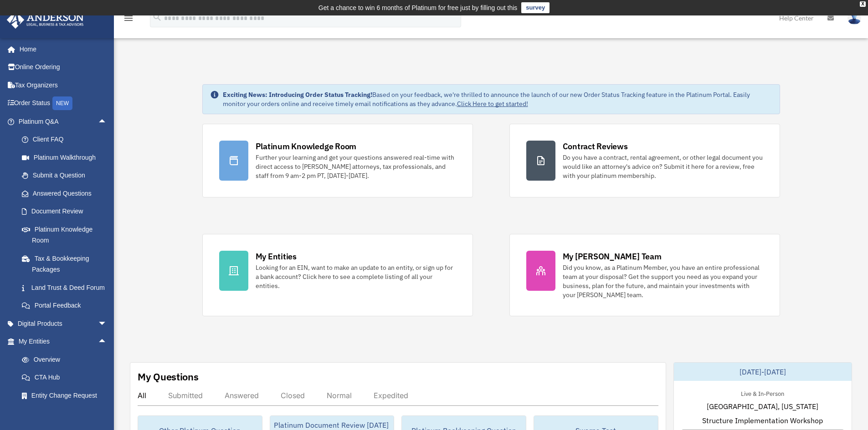  What do you see at coordinates (67, 288) in the screenshot?
I see `a: Land Trust & Deed Forum` at bounding box center [67, 288].